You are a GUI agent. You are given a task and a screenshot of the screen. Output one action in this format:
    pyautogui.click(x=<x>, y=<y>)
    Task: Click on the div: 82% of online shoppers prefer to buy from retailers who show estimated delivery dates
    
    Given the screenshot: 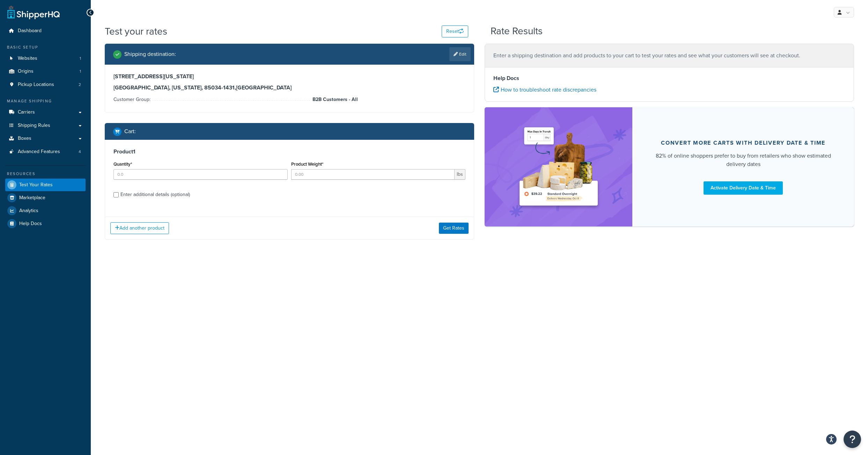 What is the action you would take?
    pyautogui.click(x=743, y=160)
    